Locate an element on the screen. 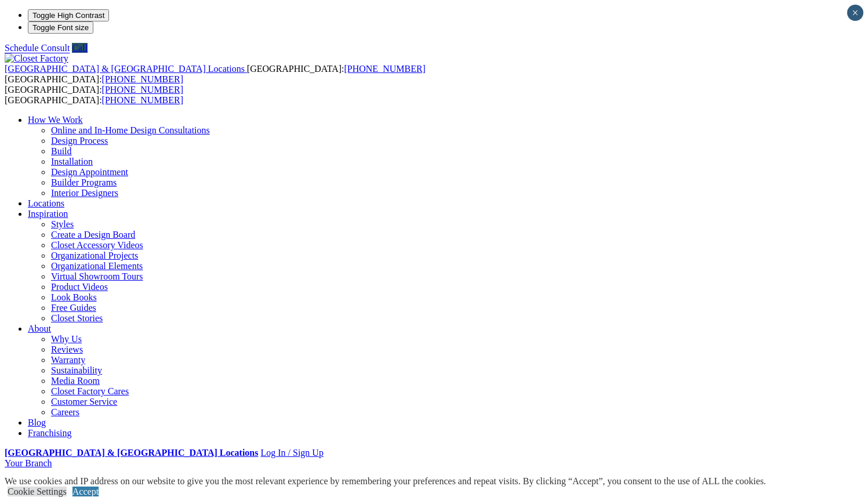  span: Your Branch is located at coordinates (28, 463).